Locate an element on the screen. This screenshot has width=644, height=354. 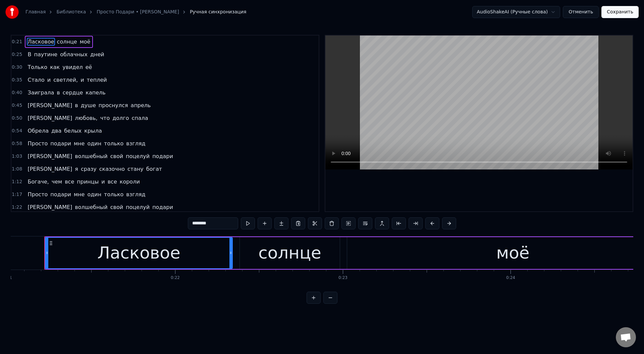
span: В is located at coordinates (29, 54).